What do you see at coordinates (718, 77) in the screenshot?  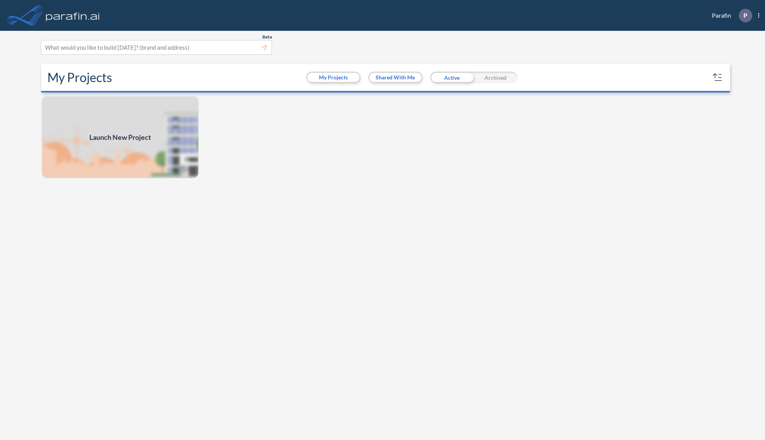 I see `button: sort` at bounding box center [718, 77].